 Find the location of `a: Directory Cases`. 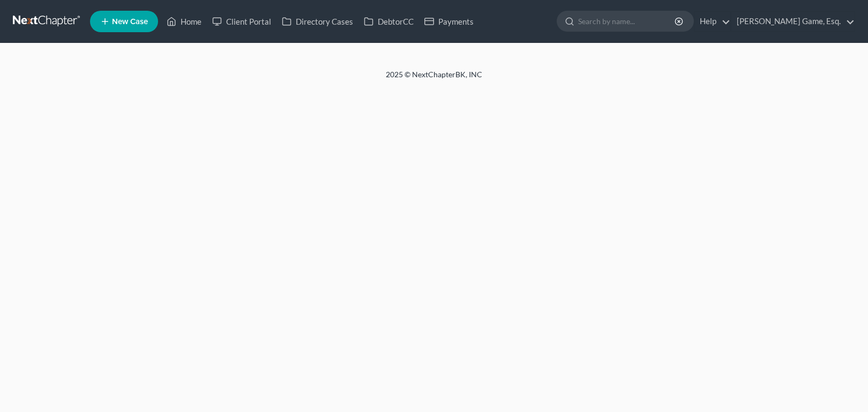

a: Directory Cases is located at coordinates (317, 22).